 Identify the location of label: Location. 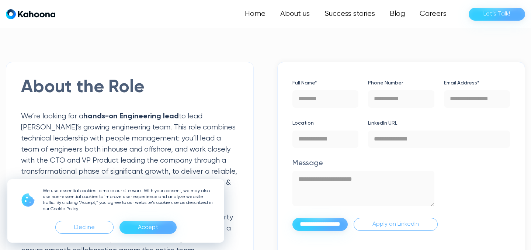
(326, 123).